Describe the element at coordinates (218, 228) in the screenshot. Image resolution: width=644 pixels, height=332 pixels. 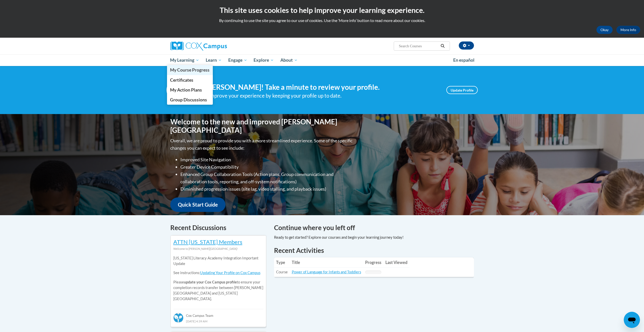
I see `h4: Recent Discussions` at that location.